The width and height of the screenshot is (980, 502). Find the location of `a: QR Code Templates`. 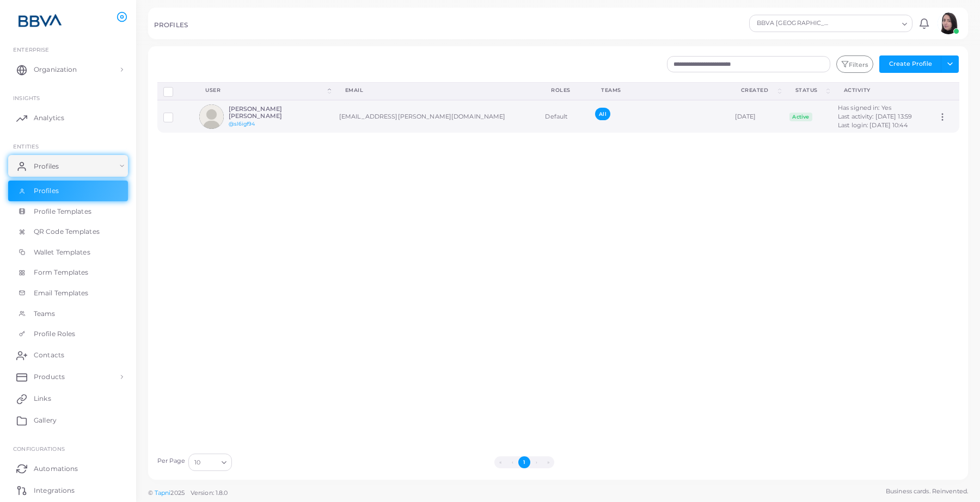

a: QR Code Templates is located at coordinates (68, 231).